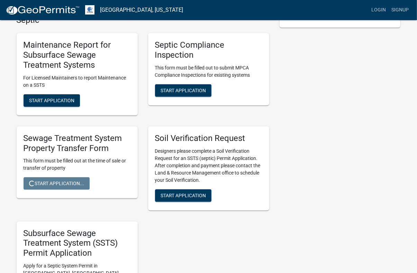 This screenshot has height=273, width=417. I want to click on p: This form must be filled out at the time of sale or transfer of property, so click(77, 165).